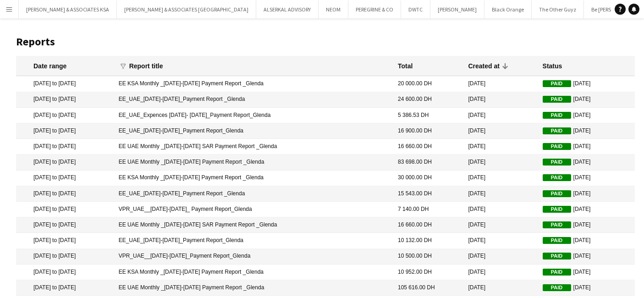 The image size is (644, 298). Describe the element at coordinates (375, 9) in the screenshot. I see `button: PEREGRINE & CO` at that location.